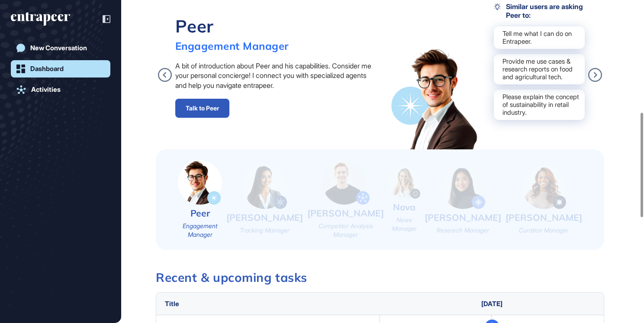  I want to click on img: nash-small.png, so click(346, 182).